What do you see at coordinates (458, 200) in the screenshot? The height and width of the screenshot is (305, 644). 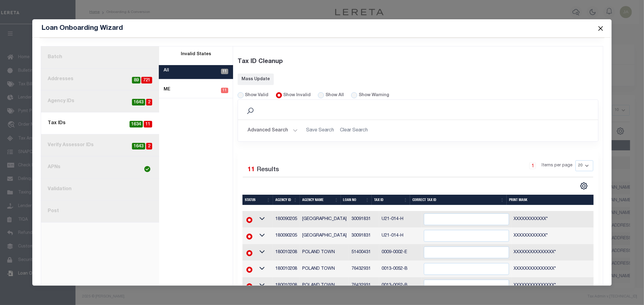 I see `th: Correct Tax ID: activate to sort column ascending` at bounding box center [458, 200].